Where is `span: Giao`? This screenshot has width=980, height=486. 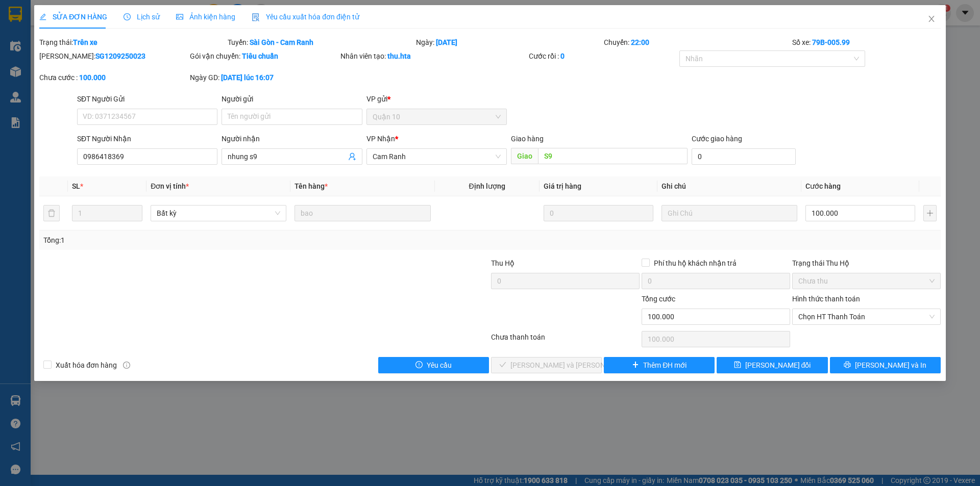 span: Giao is located at coordinates (524, 156).